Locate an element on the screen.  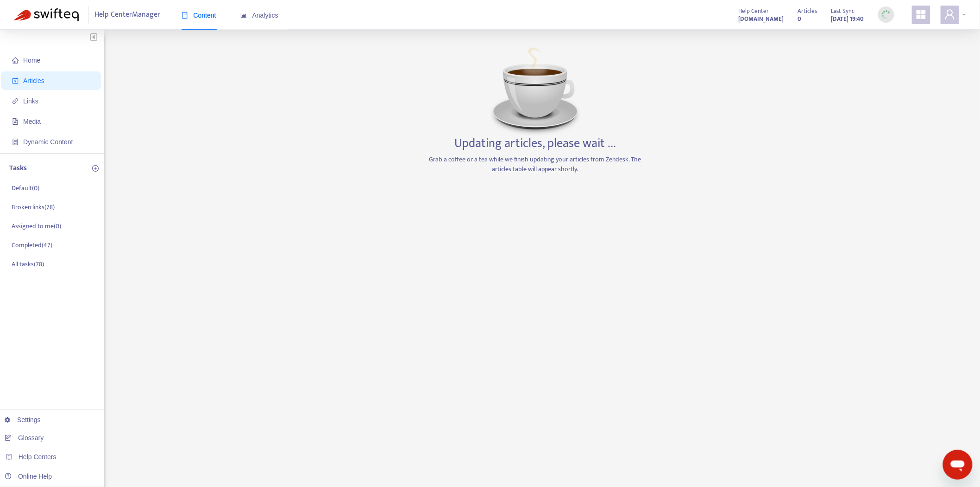
p: Assigned to me ( 0 ) is located at coordinates (36, 226).